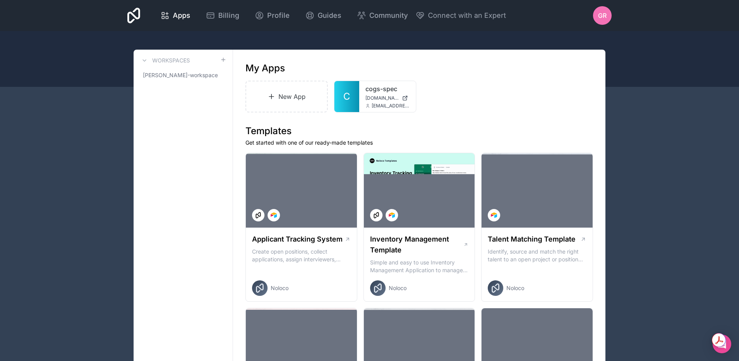 The image size is (739, 361). Describe the element at coordinates (419, 143) in the screenshot. I see `p: Get started with one of our ready-made templates` at that location.